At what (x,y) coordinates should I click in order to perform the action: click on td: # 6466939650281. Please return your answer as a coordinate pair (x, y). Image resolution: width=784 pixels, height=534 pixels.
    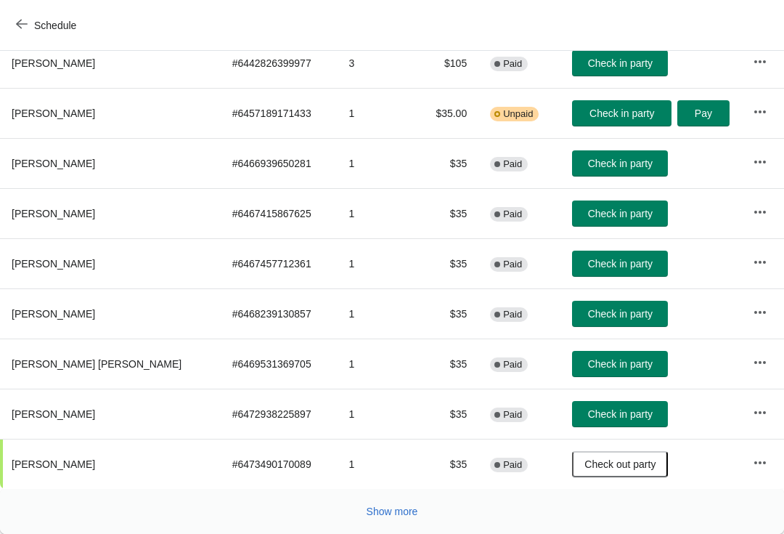
    Looking at the image, I should click on (279, 163).